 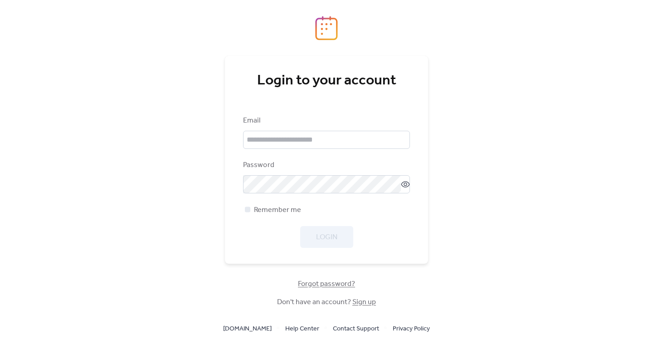 I want to click on img: logo, so click(x=326, y=28).